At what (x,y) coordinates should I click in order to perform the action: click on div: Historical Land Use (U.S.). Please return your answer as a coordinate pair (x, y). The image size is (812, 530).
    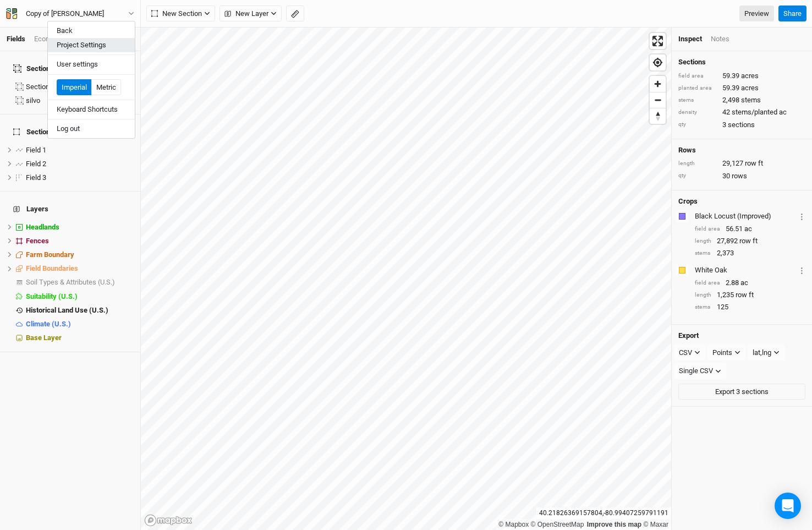
    Looking at the image, I should click on (80, 310).